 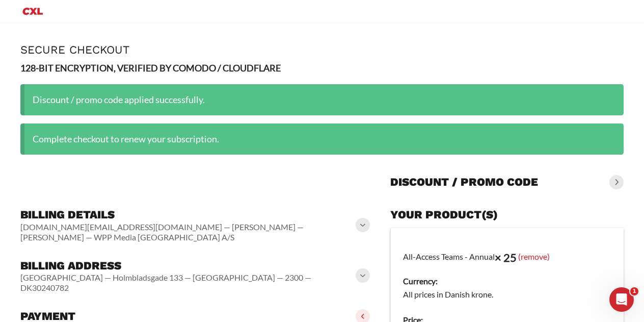 I want to click on dd: All prices in Danish krone., so click(x=507, y=294).